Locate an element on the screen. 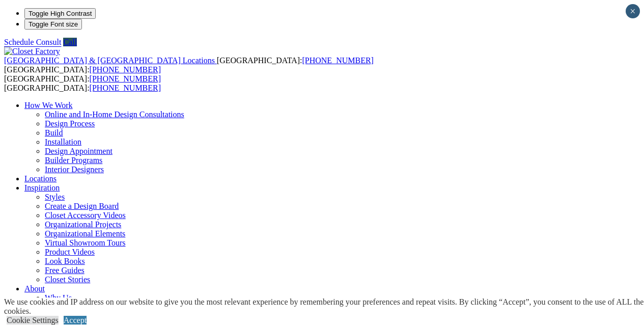 The width and height of the screenshot is (644, 325). a: Build is located at coordinates (54, 132).